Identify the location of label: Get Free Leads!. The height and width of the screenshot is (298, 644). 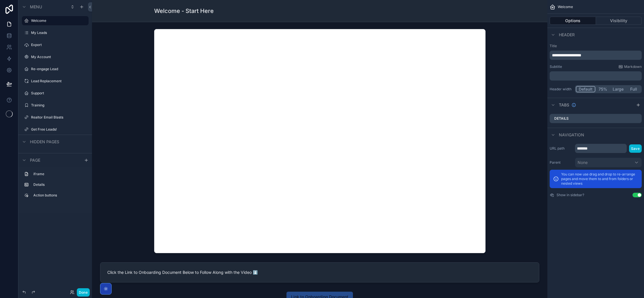
(59, 130).